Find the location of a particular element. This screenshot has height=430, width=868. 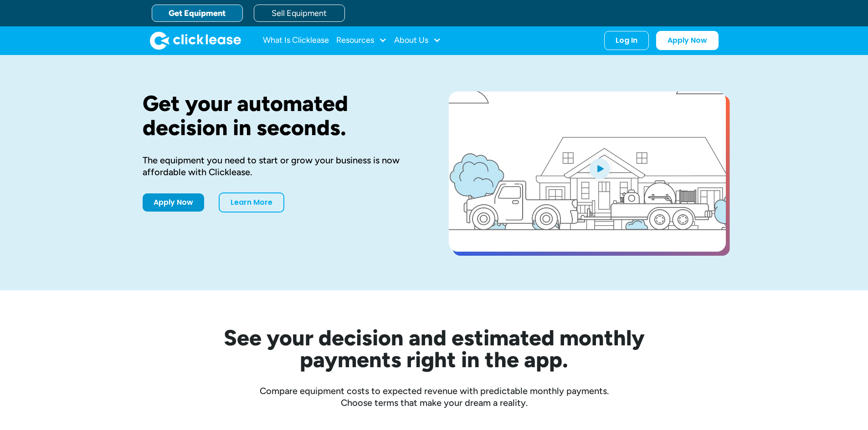

div: The equipment you need to start or grow your business is now affordable with Clicklease. is located at coordinates (281, 166).